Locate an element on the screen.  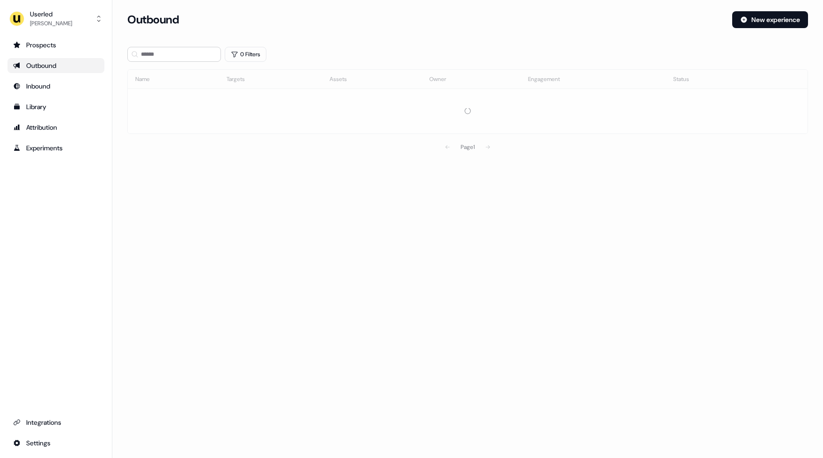
a: Go to experiments is located at coordinates (56, 148).